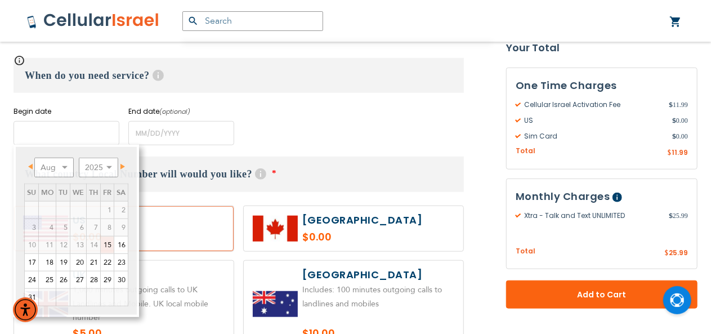  What do you see at coordinates (66, 112) in the screenshot?
I see `label: Begin date` at bounding box center [66, 112].